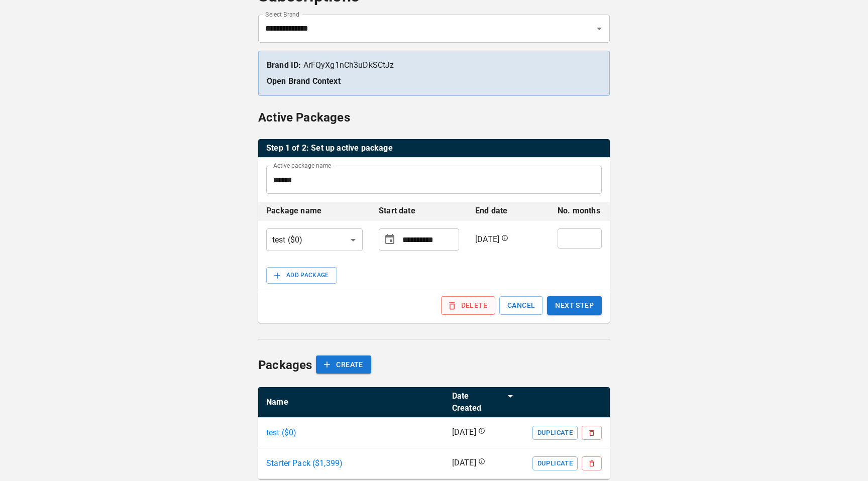 The width and height of the screenshot is (868, 481). Describe the element at coordinates (599, 29) in the screenshot. I see `button: Open` at that location.